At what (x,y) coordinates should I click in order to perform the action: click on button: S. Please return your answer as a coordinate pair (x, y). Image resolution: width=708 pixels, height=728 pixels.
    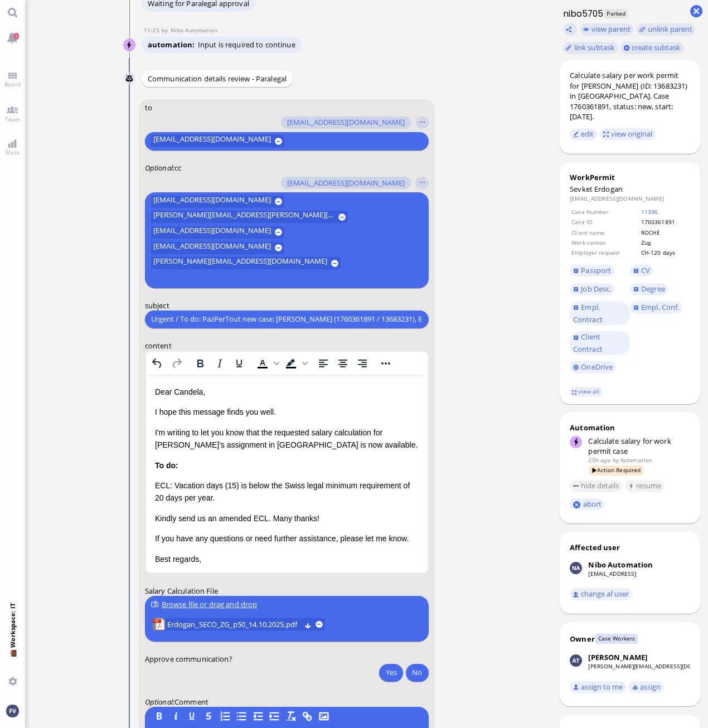
    Looking at the image, I should click on (208, 717).